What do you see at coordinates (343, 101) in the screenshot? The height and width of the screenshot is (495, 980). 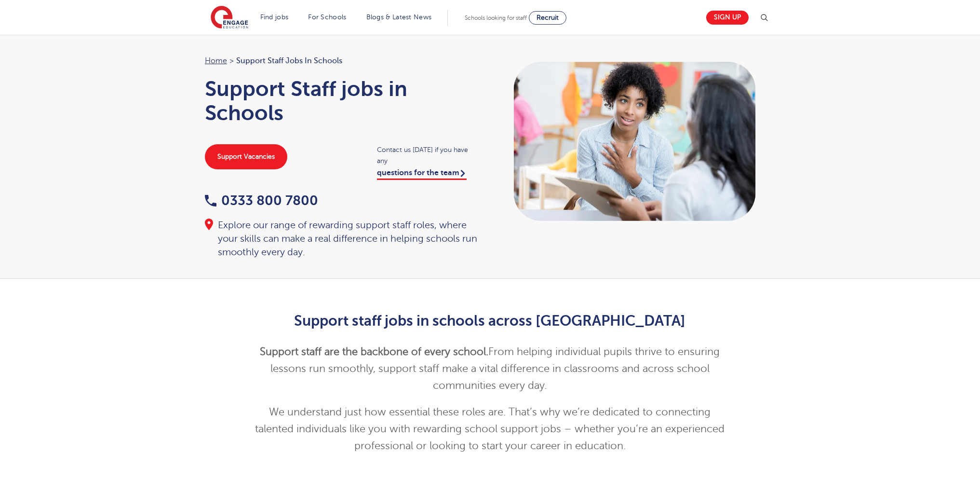 I see `h1: Support Staff jobs in Schools` at bounding box center [343, 101].